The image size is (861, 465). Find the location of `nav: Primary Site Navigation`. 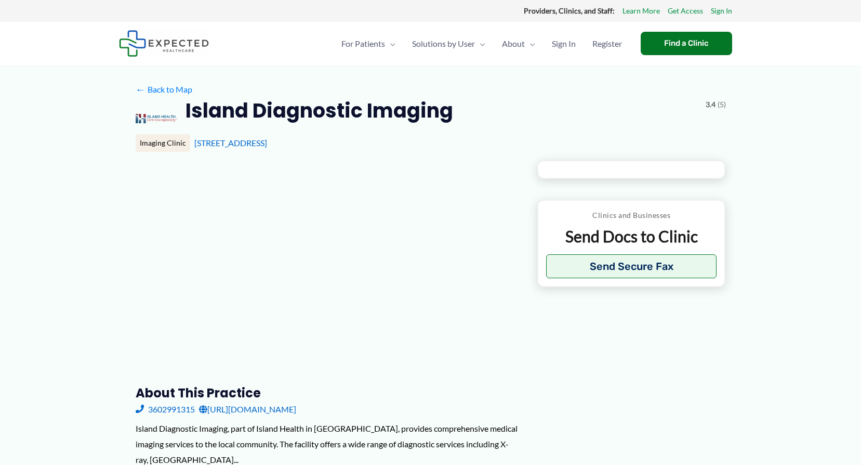

nav: Primary Site Navigation is located at coordinates (482, 44).